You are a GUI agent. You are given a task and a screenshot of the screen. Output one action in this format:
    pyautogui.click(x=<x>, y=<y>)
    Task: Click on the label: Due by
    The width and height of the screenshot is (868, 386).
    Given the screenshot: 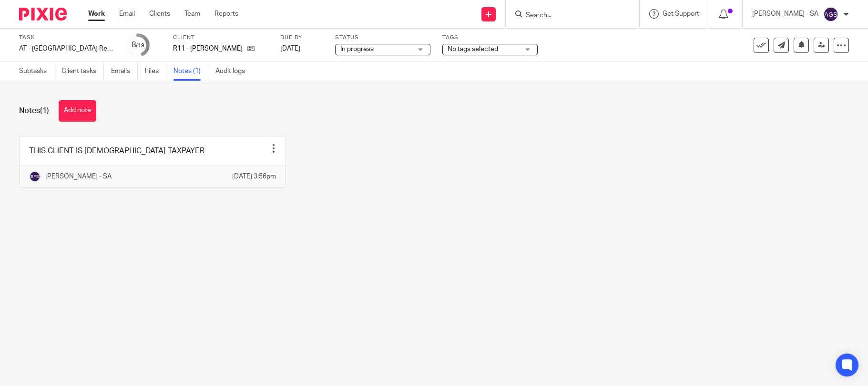 What is the action you would take?
    pyautogui.click(x=301, y=38)
    